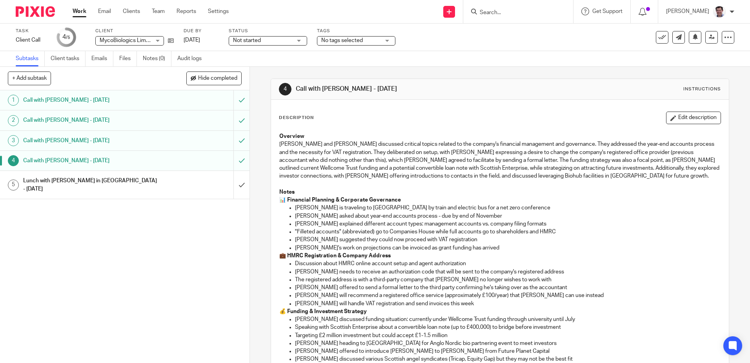 The image size is (750, 363). What do you see at coordinates (703, 89) in the screenshot?
I see `div: Instructions` at bounding box center [703, 89].